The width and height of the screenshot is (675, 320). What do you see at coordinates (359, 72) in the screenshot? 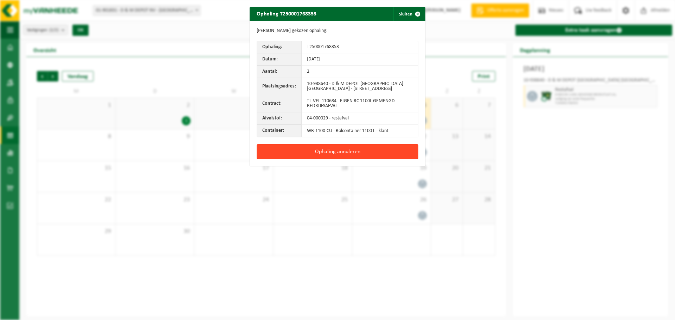
I see `td: 2` at bounding box center [359, 72].